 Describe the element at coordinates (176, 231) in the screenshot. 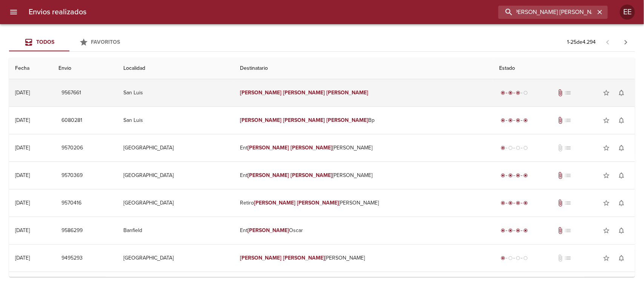

I see `td: Banfield` at that location.